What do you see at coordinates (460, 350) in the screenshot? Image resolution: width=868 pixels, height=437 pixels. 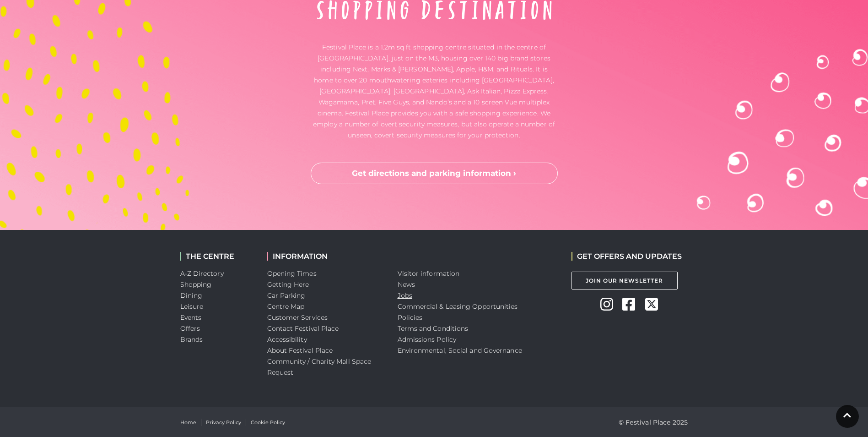 I see `a: Environmental, Social and Governance` at bounding box center [460, 350].